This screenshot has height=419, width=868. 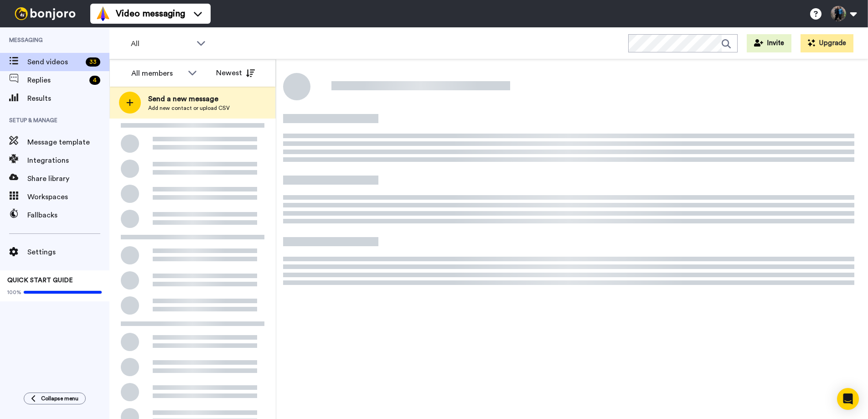 I want to click on img: bj-logo-header-white.svg, so click(x=45, y=14).